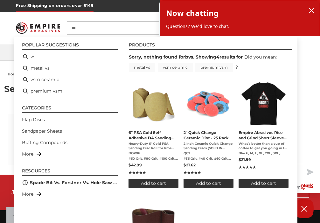 This screenshot has width=320, height=223. I want to click on span: Sorry, nothing found for ., so click(161, 57).